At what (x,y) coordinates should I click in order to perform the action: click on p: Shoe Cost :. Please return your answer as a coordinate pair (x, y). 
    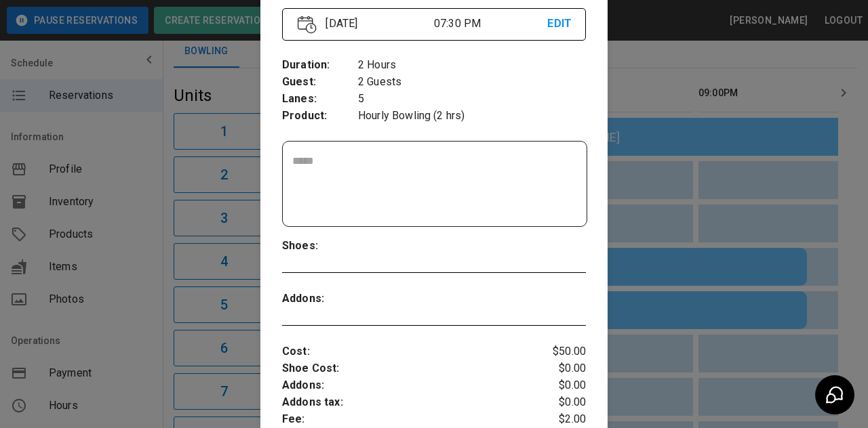
    Looking at the image, I should click on (408, 369).